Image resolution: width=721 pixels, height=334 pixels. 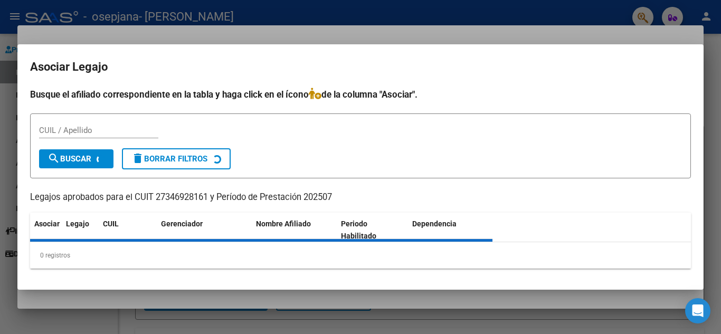 What do you see at coordinates (361, 256) in the screenshot?
I see `div: 0 registros` at bounding box center [361, 256].